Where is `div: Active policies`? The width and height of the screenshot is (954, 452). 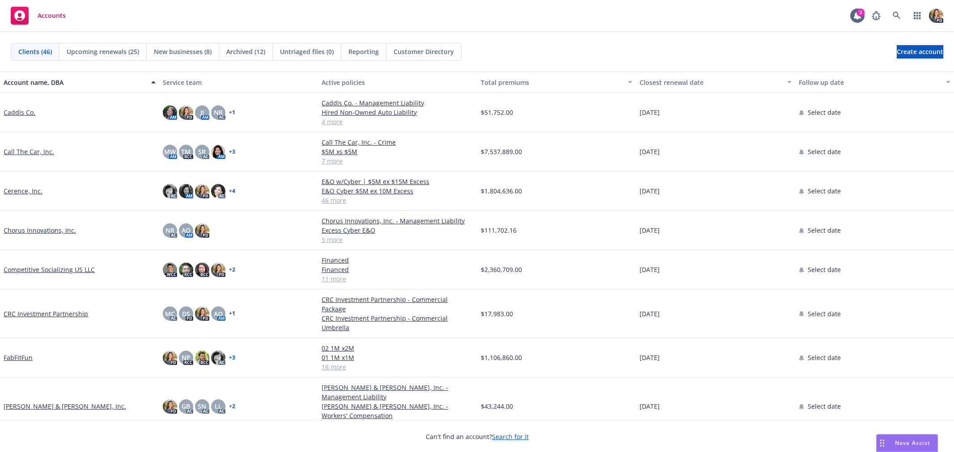
div: Active policies is located at coordinates (397, 82).